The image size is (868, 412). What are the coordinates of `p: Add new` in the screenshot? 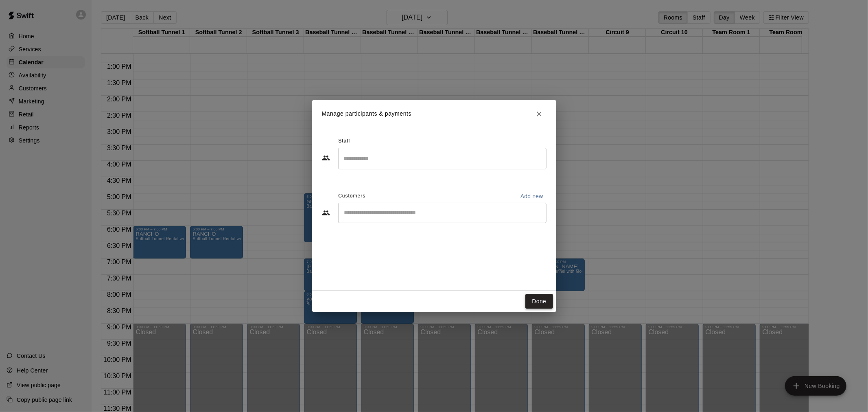 It's located at (532, 196).